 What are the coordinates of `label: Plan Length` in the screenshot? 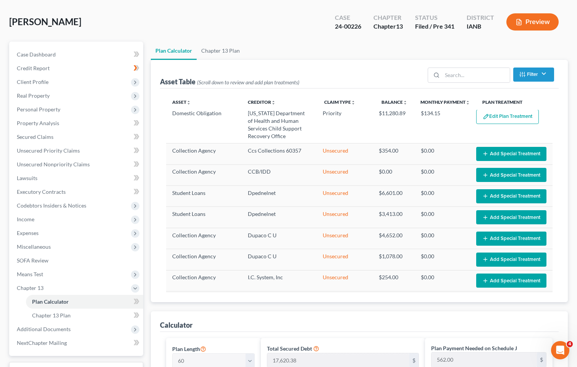 It's located at (189, 349).